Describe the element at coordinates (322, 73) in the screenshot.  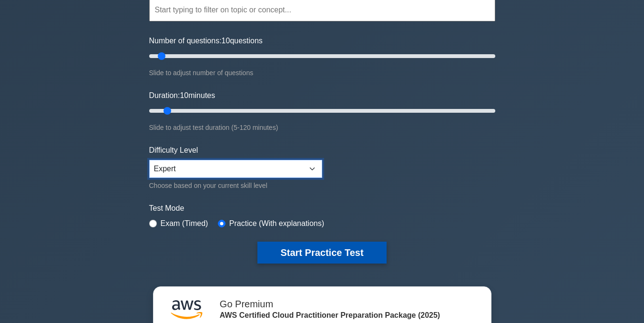
I see `div: Slide to adjust number of questions` at that location.